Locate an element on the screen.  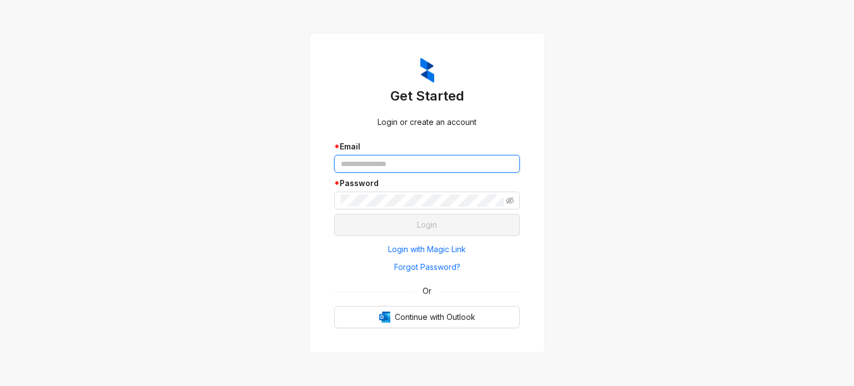
span: Continue with Outlook is located at coordinates (435, 317).